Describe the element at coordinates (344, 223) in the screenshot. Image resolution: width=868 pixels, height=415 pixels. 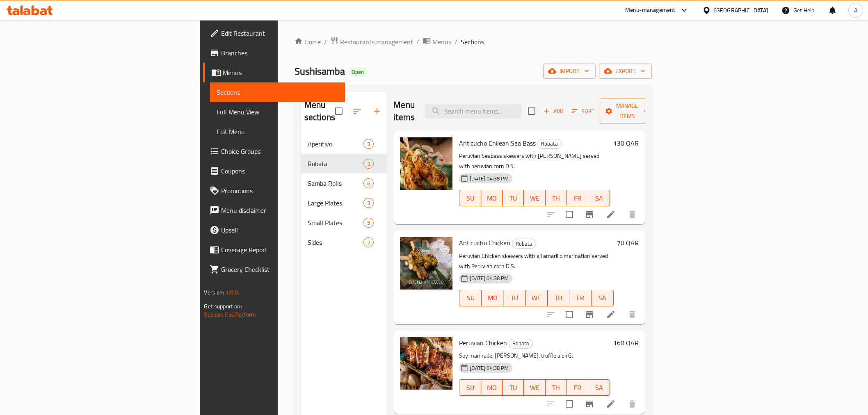
I see `div: Small Plates5` at that location.